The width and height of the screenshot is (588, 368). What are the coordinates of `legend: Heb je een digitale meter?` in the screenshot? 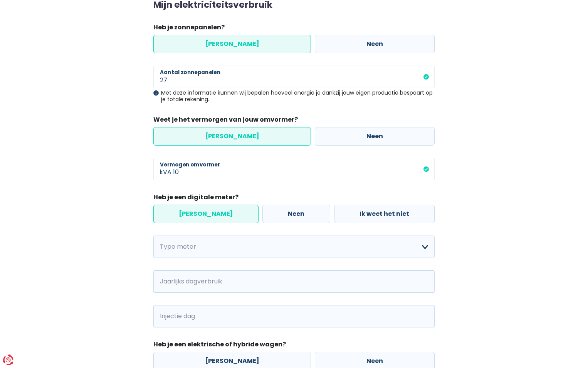 It's located at (294, 199).